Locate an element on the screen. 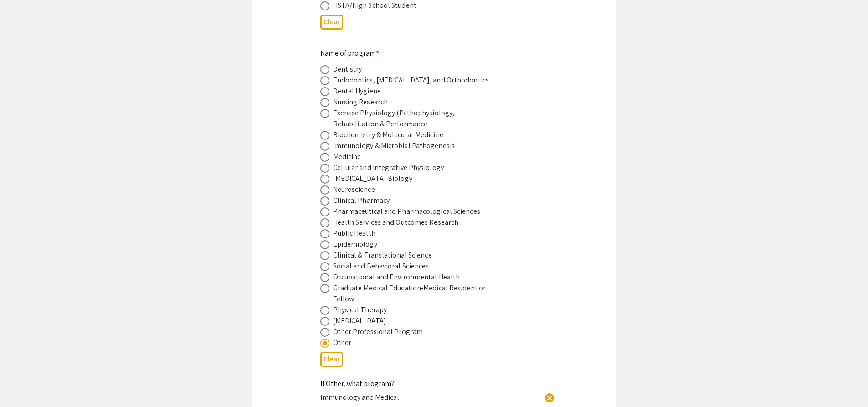 The image size is (868, 407). div: Physical Therapy is located at coordinates (360, 310).